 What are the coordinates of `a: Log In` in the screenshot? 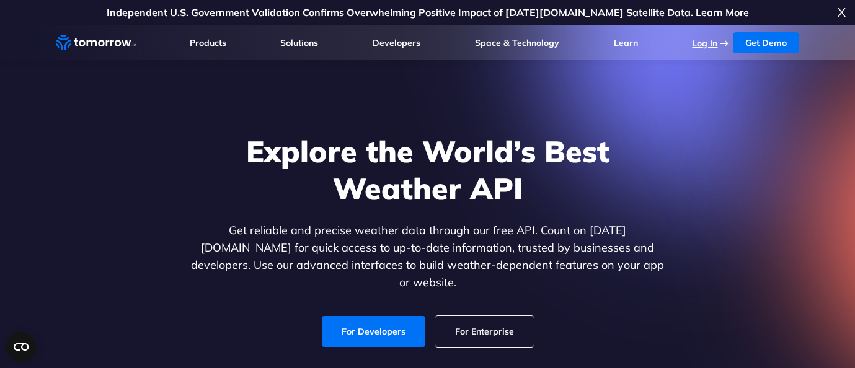 It's located at (704, 43).